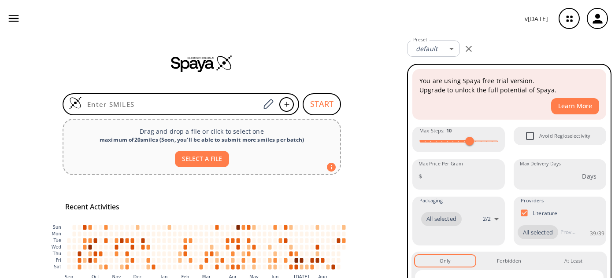 The height and width of the screenshot is (278, 615). I want to click on p: Literature, so click(545, 213).